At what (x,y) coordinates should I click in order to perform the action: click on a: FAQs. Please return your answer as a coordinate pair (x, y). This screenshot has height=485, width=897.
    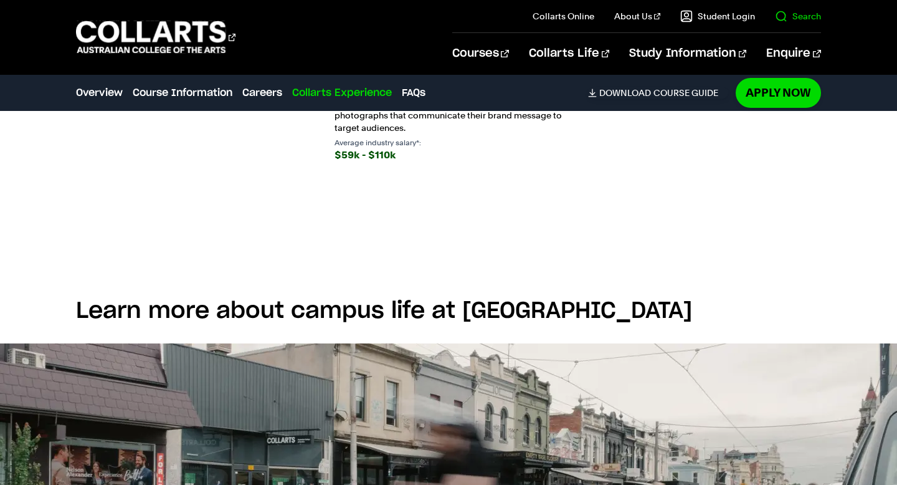
    Looking at the image, I should click on (414, 93).